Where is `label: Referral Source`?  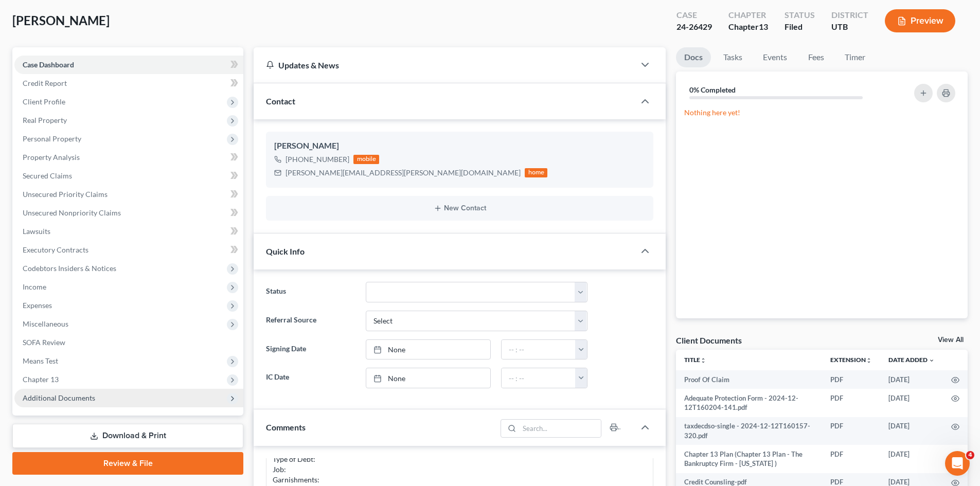 label: Referral Source is located at coordinates (310, 321).